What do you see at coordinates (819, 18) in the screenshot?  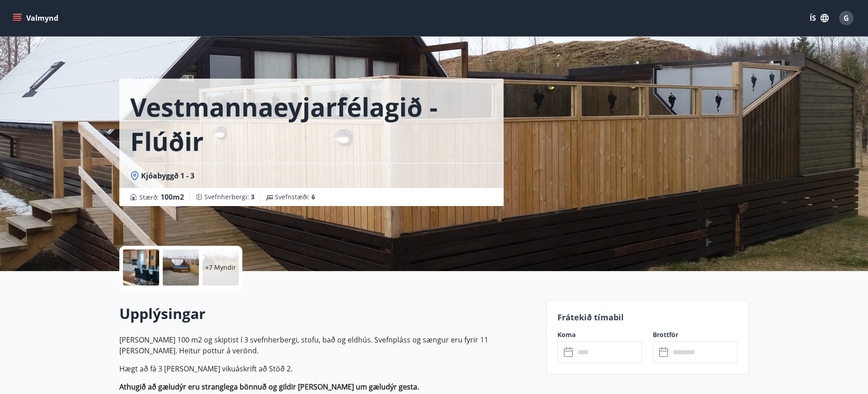 I see `button: ÍS` at bounding box center [819, 18].